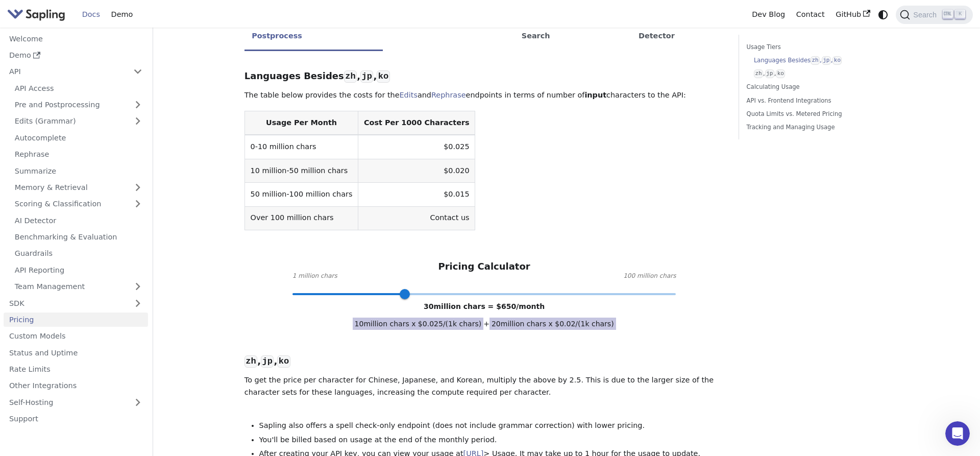 This screenshot has height=456, width=980. I want to click on a: API Access, so click(78, 88).